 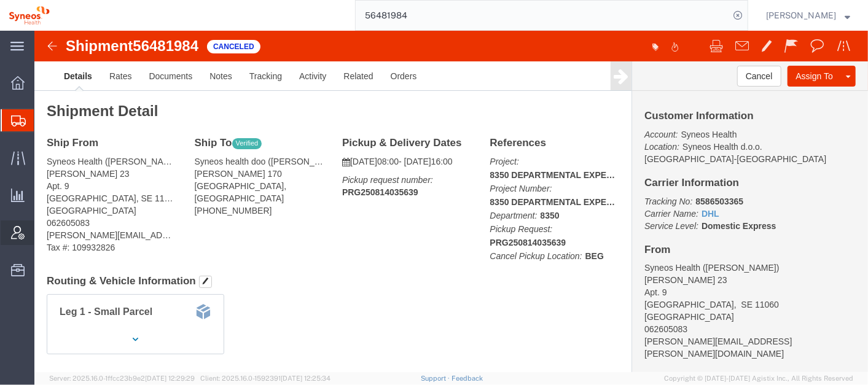 I want to click on img: logo, so click(x=29, y=15).